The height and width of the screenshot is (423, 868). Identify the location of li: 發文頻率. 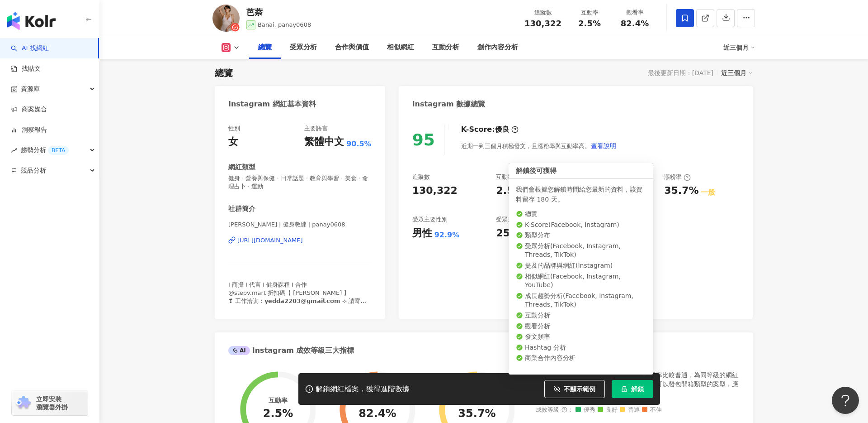
(581, 336).